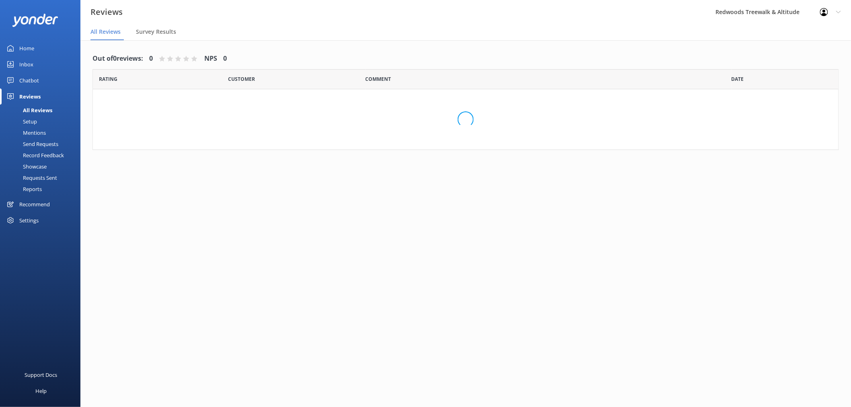  I want to click on div: Mentions, so click(25, 133).